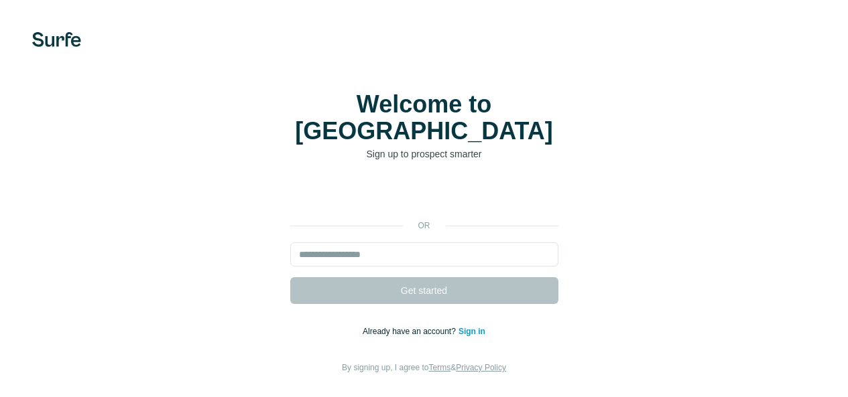  I want to click on a: Terms, so click(440, 368).